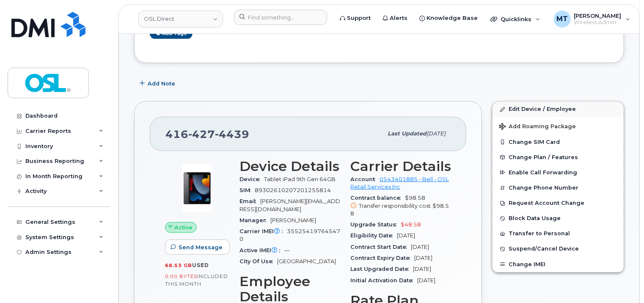 Image resolution: width=644 pixels, height=303 pixels. What do you see at coordinates (197, 188) in the screenshot?
I see `img: image20231002-3703462-c5m3jd.jpeg` at bounding box center [197, 188].